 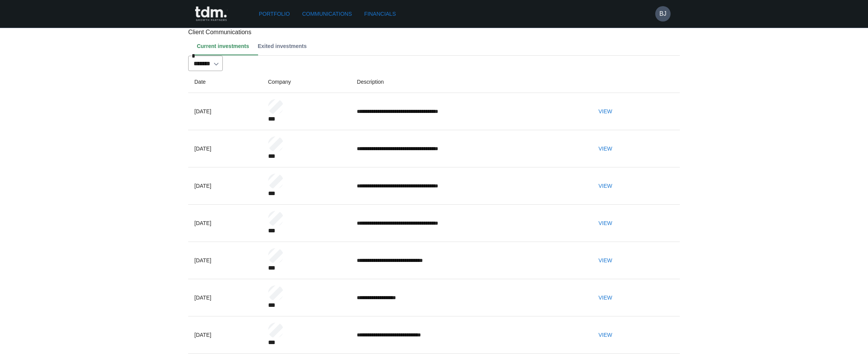 I want to click on button: BJ, so click(x=663, y=14).